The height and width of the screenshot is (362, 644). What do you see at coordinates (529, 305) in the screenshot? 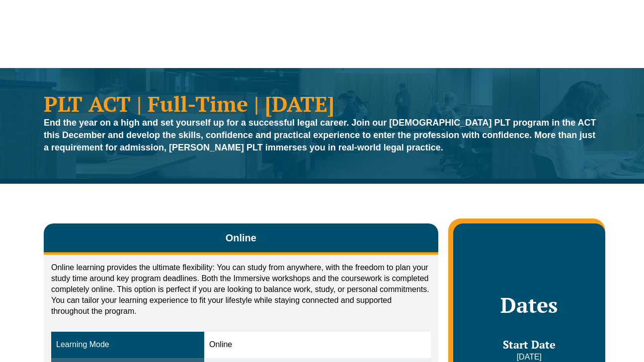
I see `h2: Dates` at bounding box center [529, 305].